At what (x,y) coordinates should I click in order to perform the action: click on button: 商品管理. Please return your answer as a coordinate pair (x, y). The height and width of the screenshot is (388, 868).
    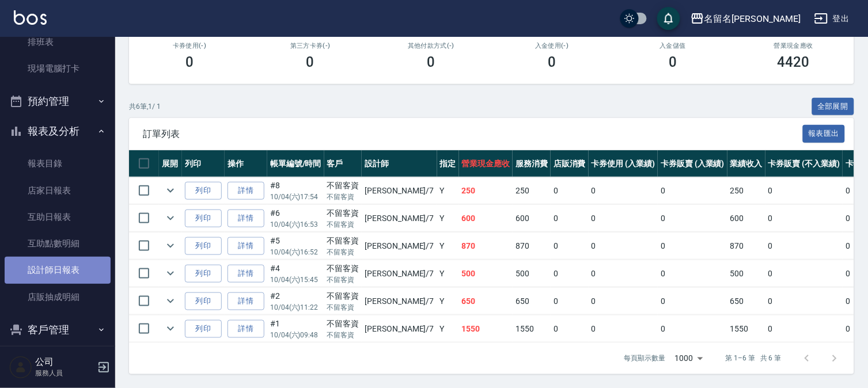
    Looking at the image, I should click on (57, 359).